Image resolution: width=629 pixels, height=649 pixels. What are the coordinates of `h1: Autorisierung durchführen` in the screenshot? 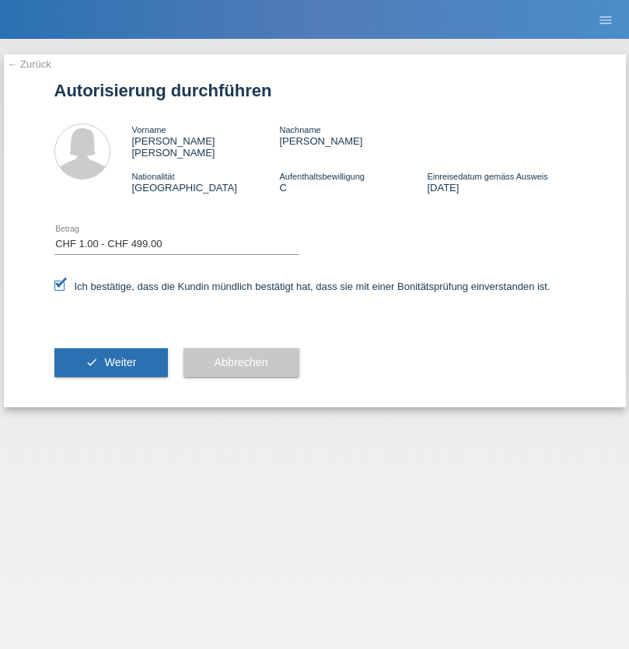 It's located at (315, 90).